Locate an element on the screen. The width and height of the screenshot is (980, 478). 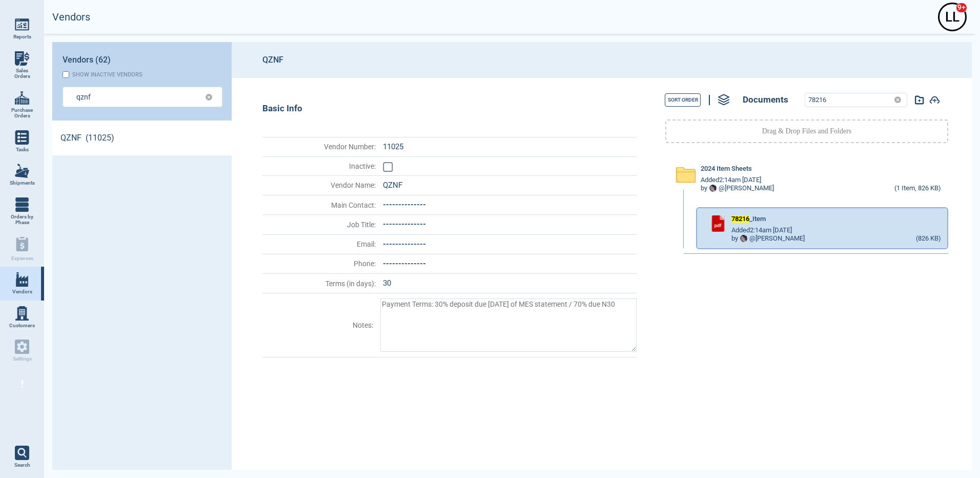
div: (826 KB) is located at coordinates (929, 239).